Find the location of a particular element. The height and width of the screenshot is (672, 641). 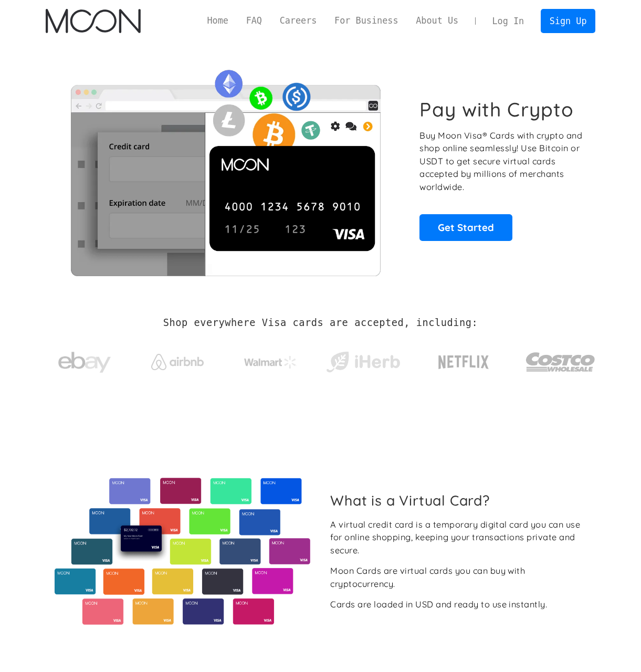

img: Moon Logo is located at coordinates (93, 21).